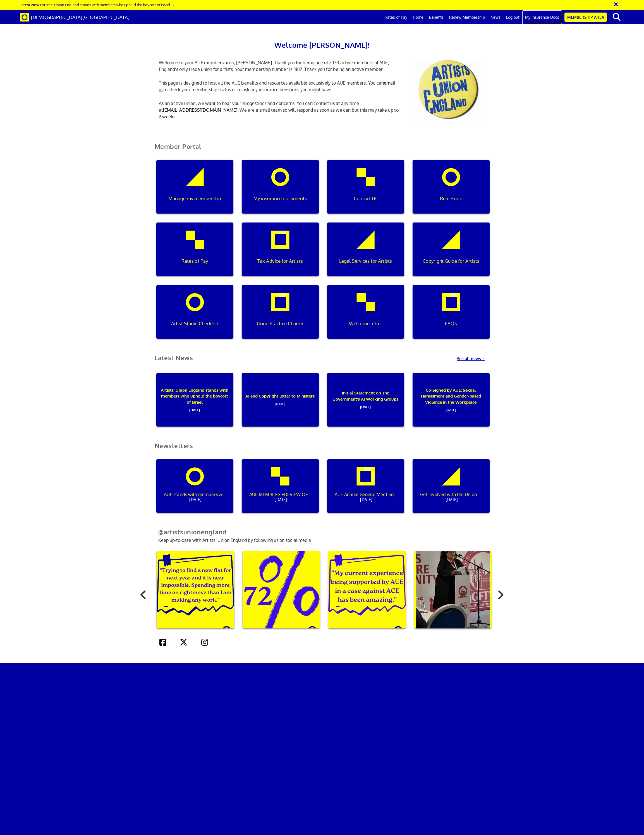 The height and width of the screenshot is (835, 644). Describe the element at coordinates (280, 110) in the screenshot. I see `p: As an active union, we want to hear your suggestions and concerns. You can contact us at any time...` at that location.